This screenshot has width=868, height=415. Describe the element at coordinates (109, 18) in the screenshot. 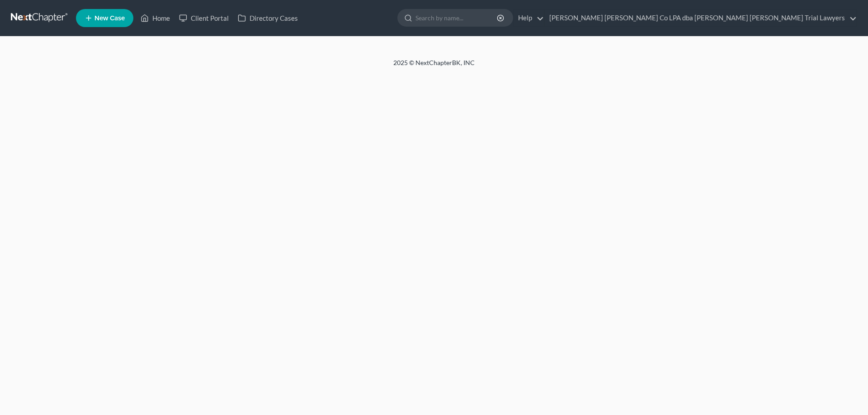

I see `span: New Case` at that location.